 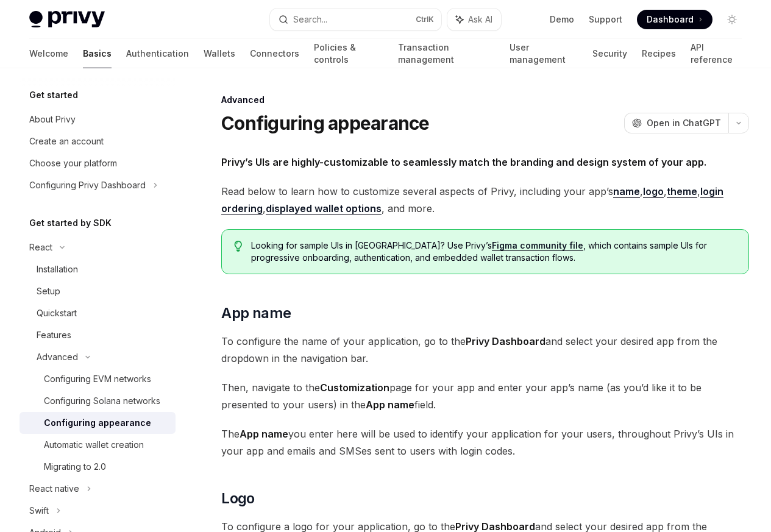 I want to click on span: Read below to learn how to customize several aspects of Privy, including your app’s , , , , , and..., so click(x=485, y=200).